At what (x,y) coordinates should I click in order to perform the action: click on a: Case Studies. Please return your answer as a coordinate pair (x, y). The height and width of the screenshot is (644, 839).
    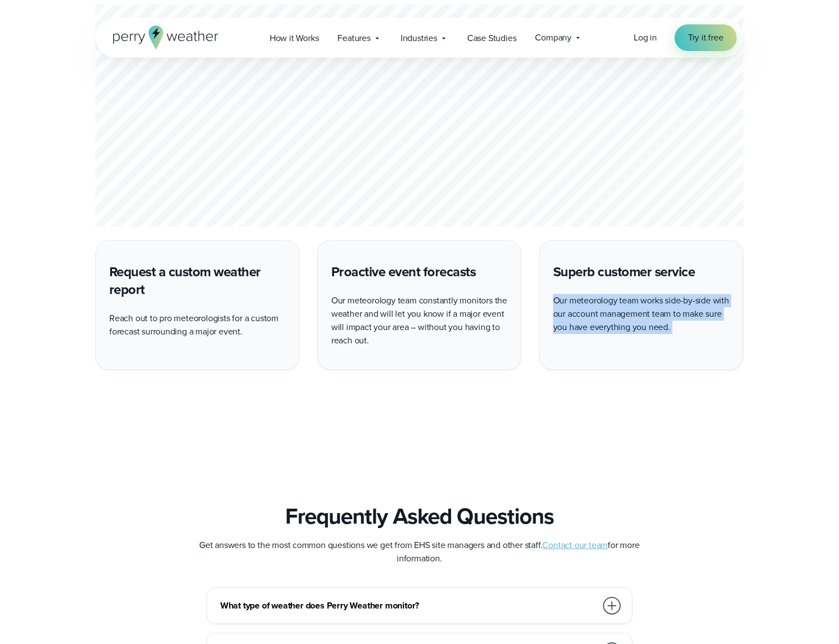
    Looking at the image, I should click on (492, 38).